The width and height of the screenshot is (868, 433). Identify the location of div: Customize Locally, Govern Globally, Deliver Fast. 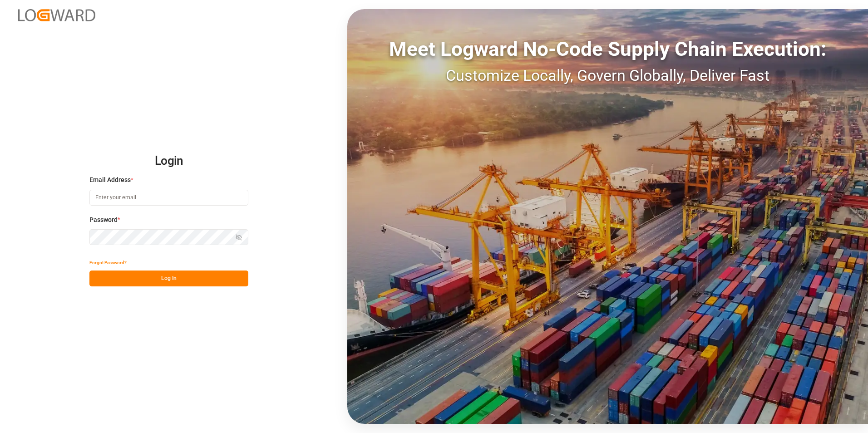
(607, 75).